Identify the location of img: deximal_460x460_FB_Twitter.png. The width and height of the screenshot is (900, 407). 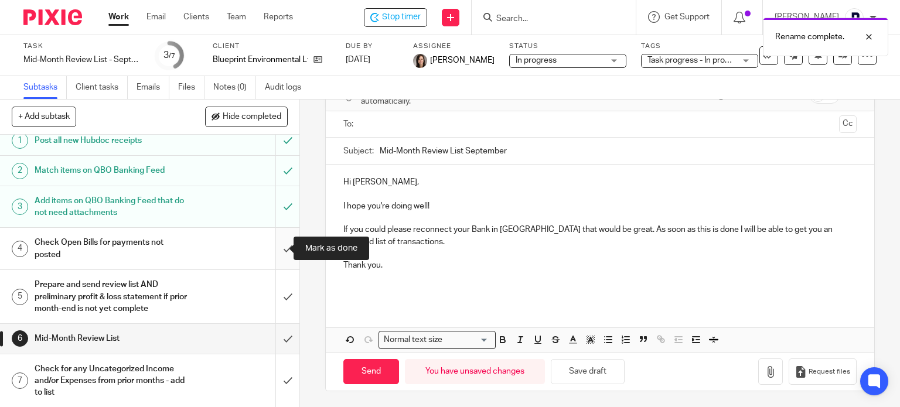
(854, 18).